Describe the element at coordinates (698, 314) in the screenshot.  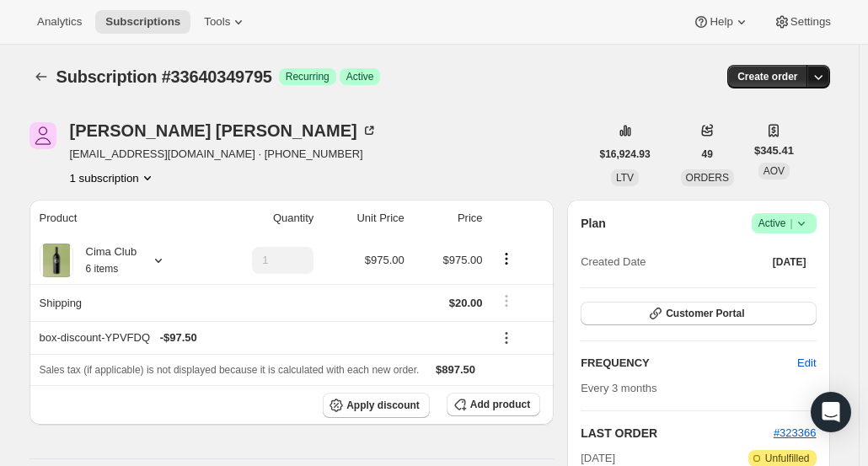
I see `button: Customer Portal` at that location.